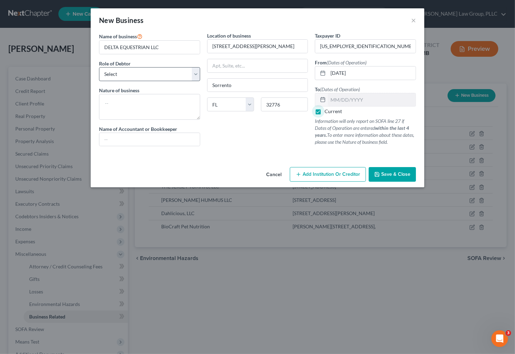 The image size is (515, 354). What do you see at coordinates (365, 131) in the screenshot?
I see `p: Information will only report on SOFA line 27 if Dates of Operation are entered To enter more info...` at bounding box center [365, 131].